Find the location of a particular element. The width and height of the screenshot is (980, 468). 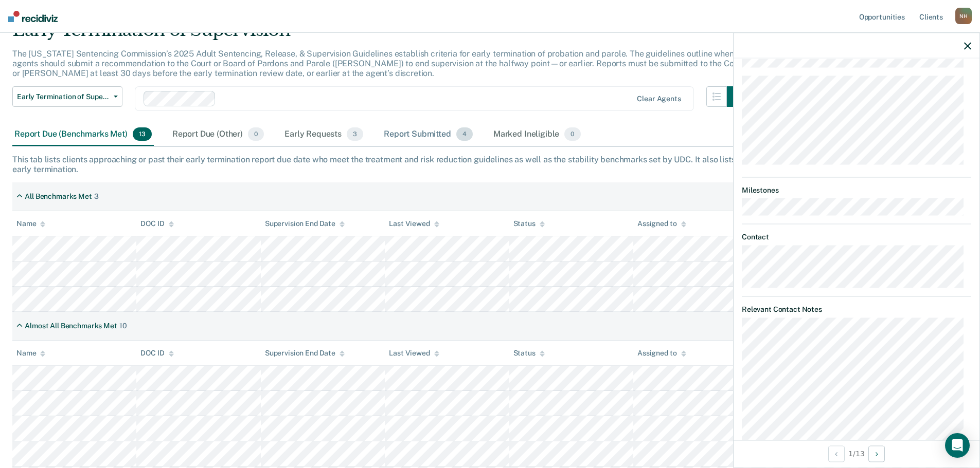

div: 1 / 13 is located at coordinates (856, 453).